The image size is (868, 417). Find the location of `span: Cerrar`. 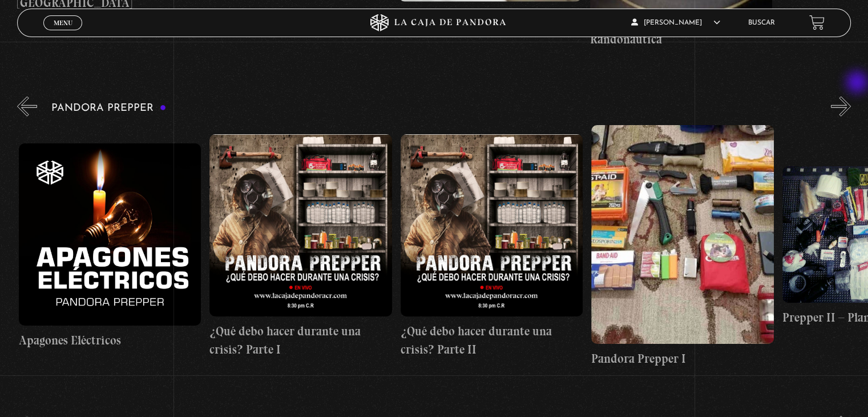

span: Cerrar is located at coordinates (63, 33).